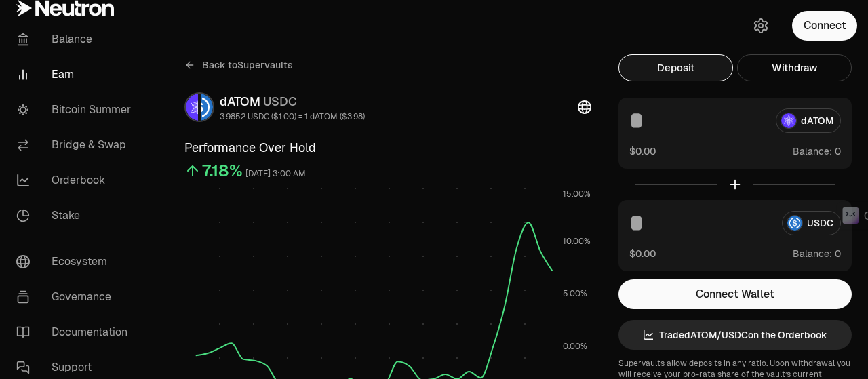  What do you see at coordinates (824, 25) in the screenshot?
I see `button: Connect` at bounding box center [824, 25].